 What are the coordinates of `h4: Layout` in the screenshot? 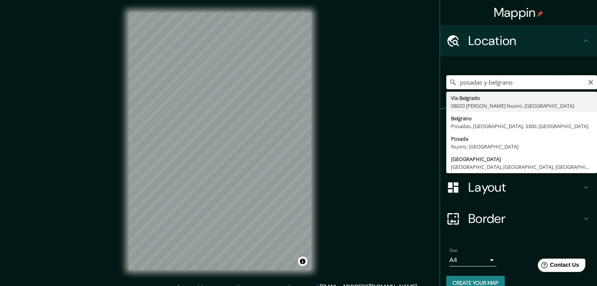 It's located at (524, 187).